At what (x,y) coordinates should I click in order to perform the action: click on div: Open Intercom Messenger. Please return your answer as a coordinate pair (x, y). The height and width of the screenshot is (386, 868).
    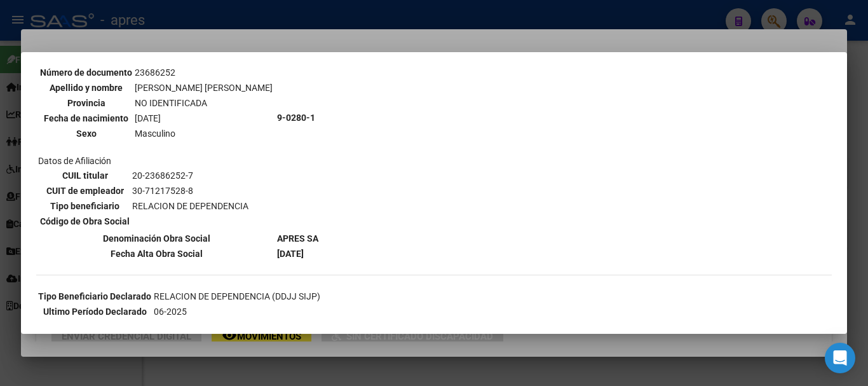
    Looking at the image, I should click on (840, 358).